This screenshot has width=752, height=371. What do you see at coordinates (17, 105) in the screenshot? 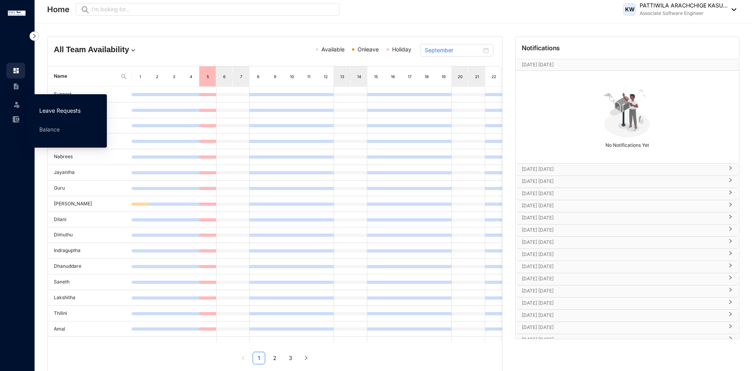
I see `img: leave-unselected.2934df6273408c3f84d9.svg` at bounding box center [17, 105].